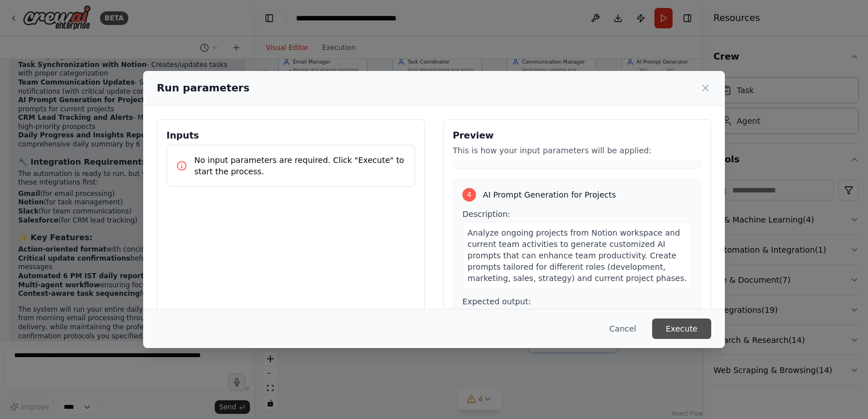 The image size is (868, 419). What do you see at coordinates (549, 194) in the screenshot?
I see `span: AI Prompt Generation for Projects` at bounding box center [549, 194].